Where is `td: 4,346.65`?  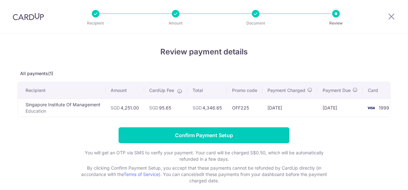
td: 4,346.65 is located at coordinates (207, 108).